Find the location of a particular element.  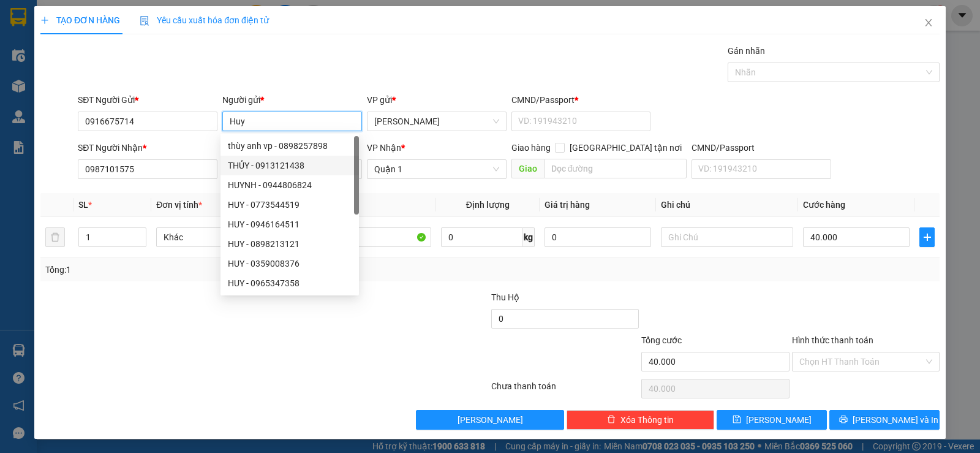

span: Cước hàng is located at coordinates (824, 205).